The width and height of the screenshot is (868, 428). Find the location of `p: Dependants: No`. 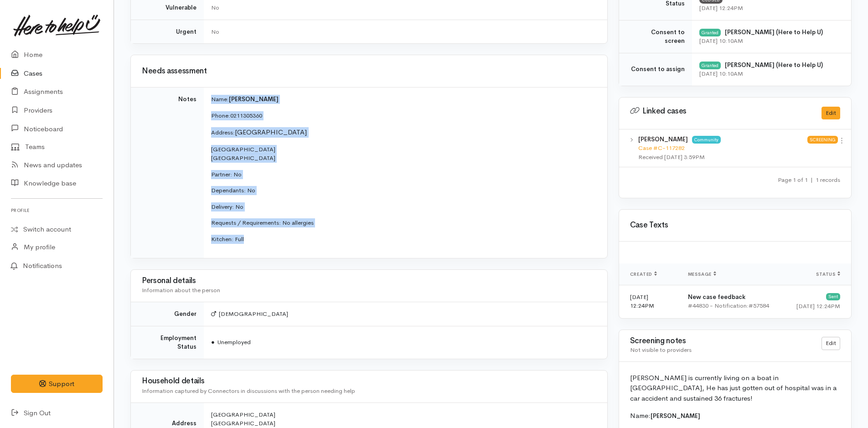

p: Dependants: No is located at coordinates (403, 191).